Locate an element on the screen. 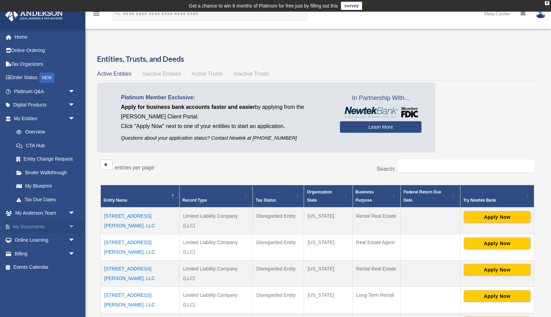 This screenshot has height=317, width=551. span: Entity Name is located at coordinates (115, 200).